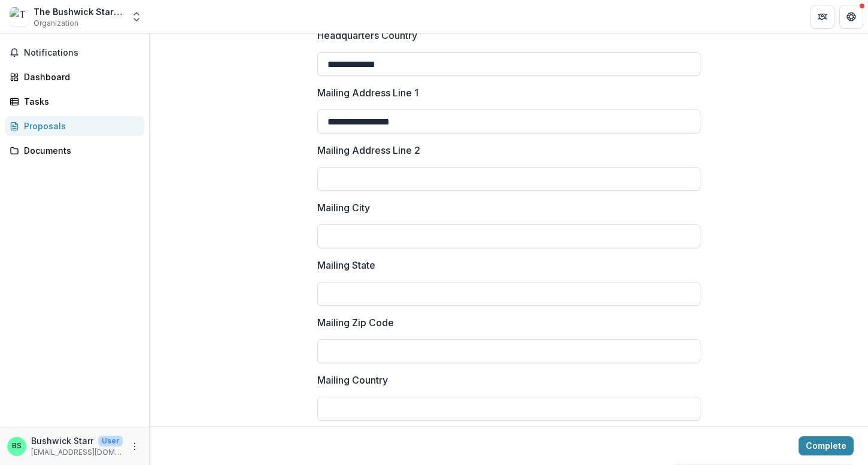  Describe the element at coordinates (110, 441) in the screenshot. I see `p: User` at that location.